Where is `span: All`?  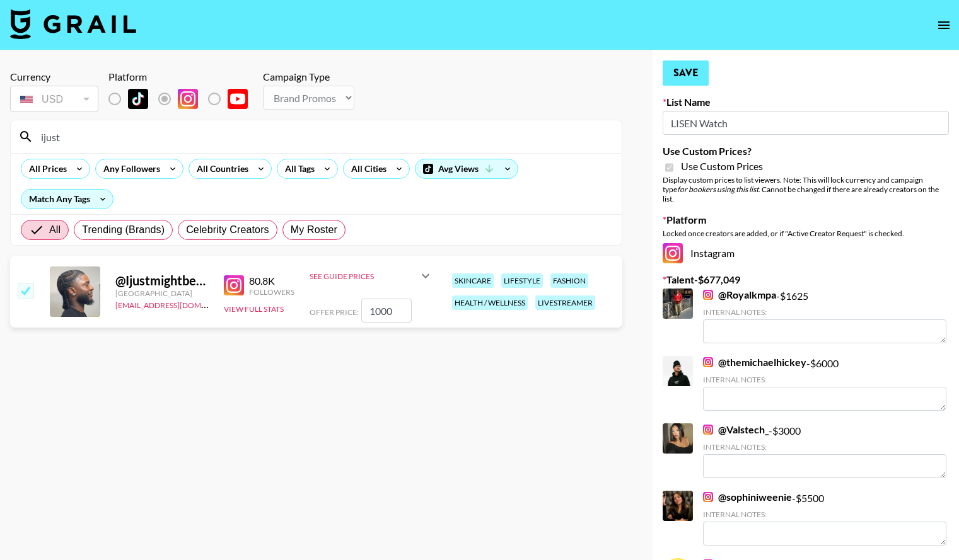
span: All is located at coordinates (55, 230).